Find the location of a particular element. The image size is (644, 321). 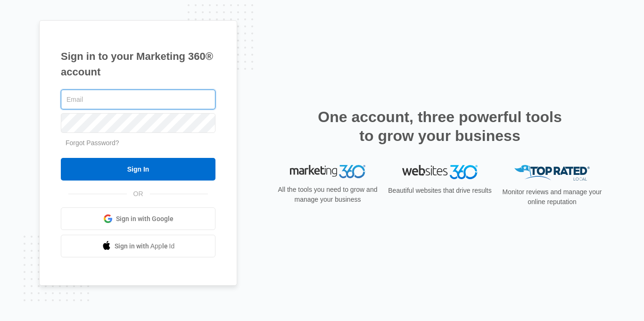

p: All the tools you need to grow and manage your business is located at coordinates (328, 194).